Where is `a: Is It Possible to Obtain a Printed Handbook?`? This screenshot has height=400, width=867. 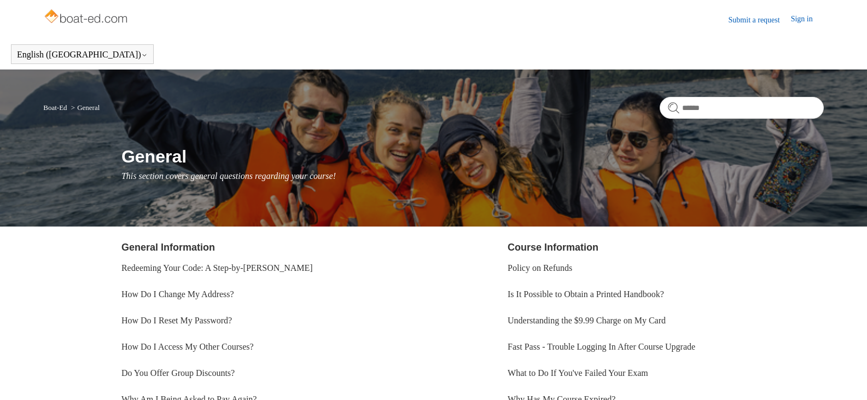
a: Is It Possible to Obtain a Printed Handbook? is located at coordinates (586, 294).